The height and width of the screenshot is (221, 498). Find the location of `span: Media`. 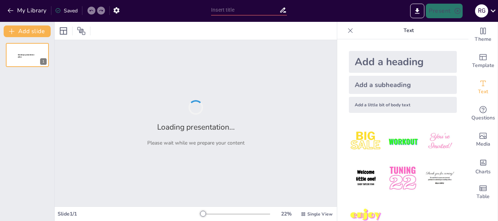

span: Media is located at coordinates (483, 144).